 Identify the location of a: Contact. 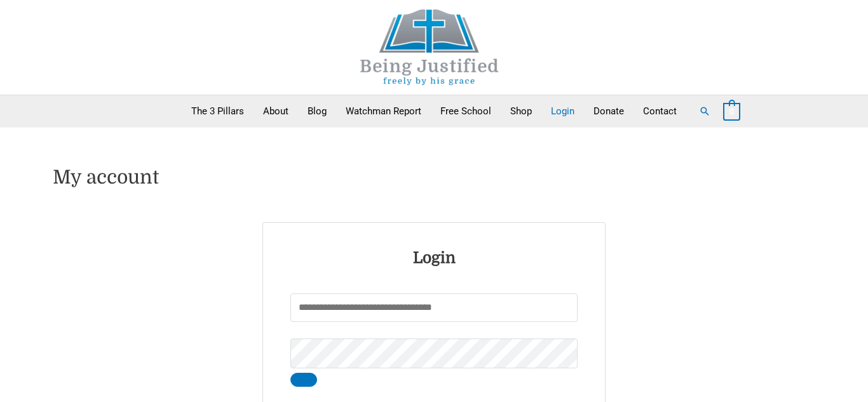
(660, 111).